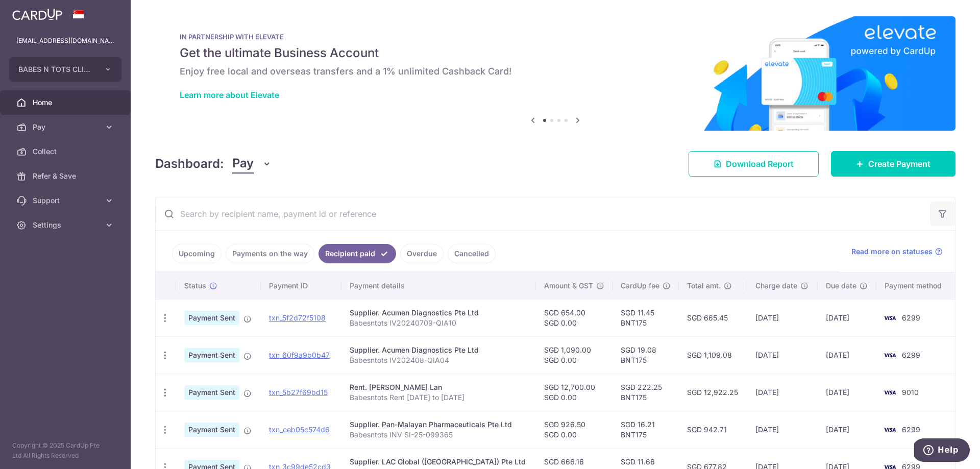 The height and width of the screenshot is (469, 980). What do you see at coordinates (574, 392) in the screenshot?
I see `td: SGD 12,700.00 SGD 0.00` at bounding box center [574, 392].